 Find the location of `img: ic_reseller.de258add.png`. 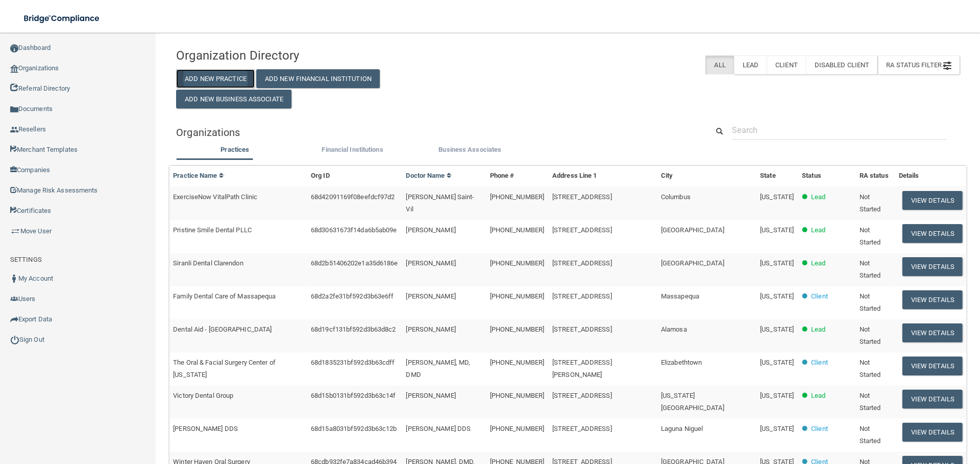

img: ic_reseller.de258add.png is located at coordinates (14, 130).